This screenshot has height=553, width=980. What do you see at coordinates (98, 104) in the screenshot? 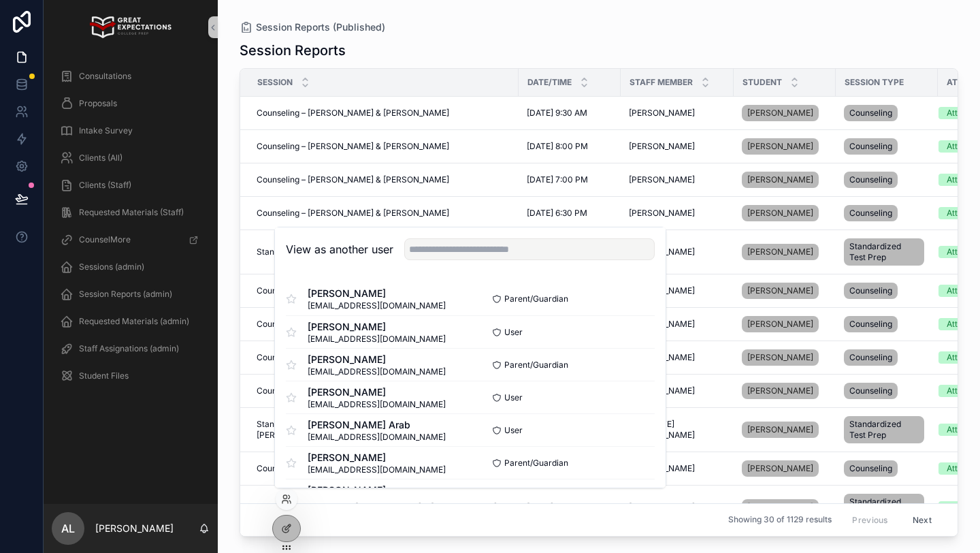
I see `span: Proposals` at bounding box center [98, 104].